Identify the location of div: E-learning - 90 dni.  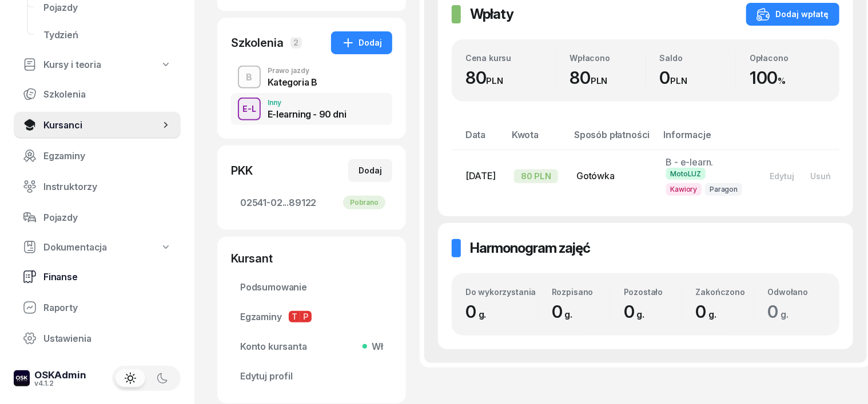
(307, 114).